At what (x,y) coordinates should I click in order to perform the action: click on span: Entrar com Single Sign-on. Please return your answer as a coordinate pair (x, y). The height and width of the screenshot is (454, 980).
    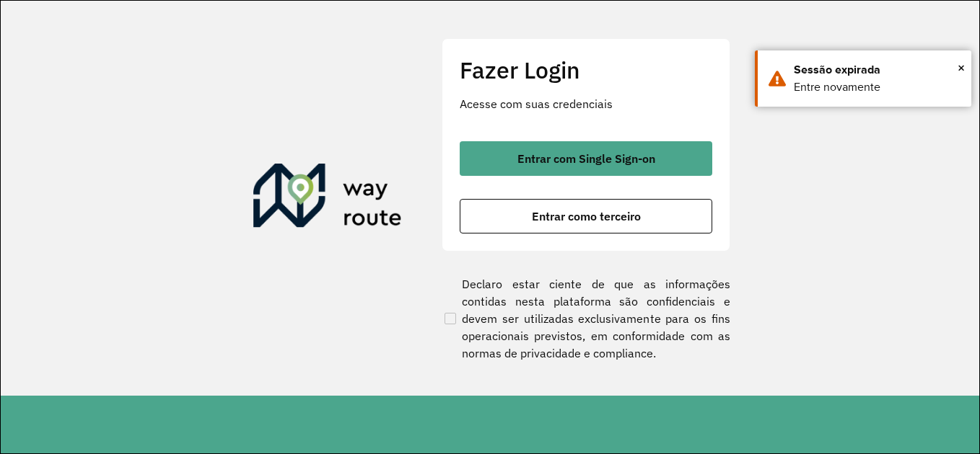
    Looking at the image, I should click on (586, 159).